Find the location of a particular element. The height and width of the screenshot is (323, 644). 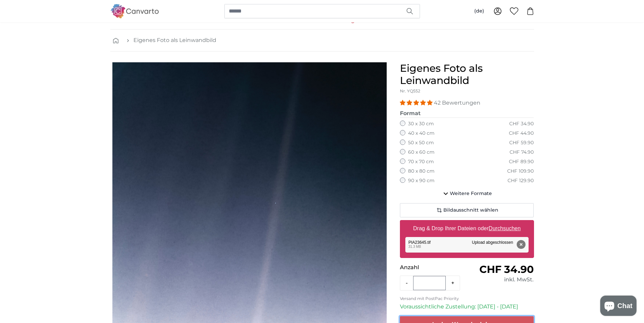

label: 70 x 70 cm is located at coordinates (421, 162).